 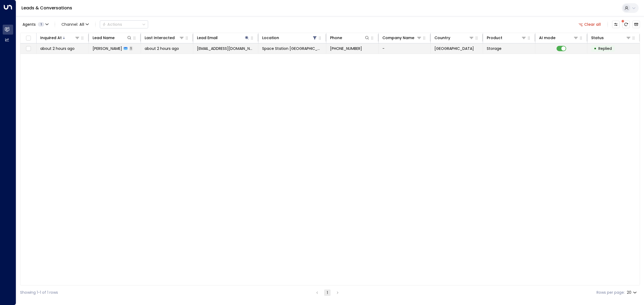 I want to click on div: 20, so click(x=632, y=292).